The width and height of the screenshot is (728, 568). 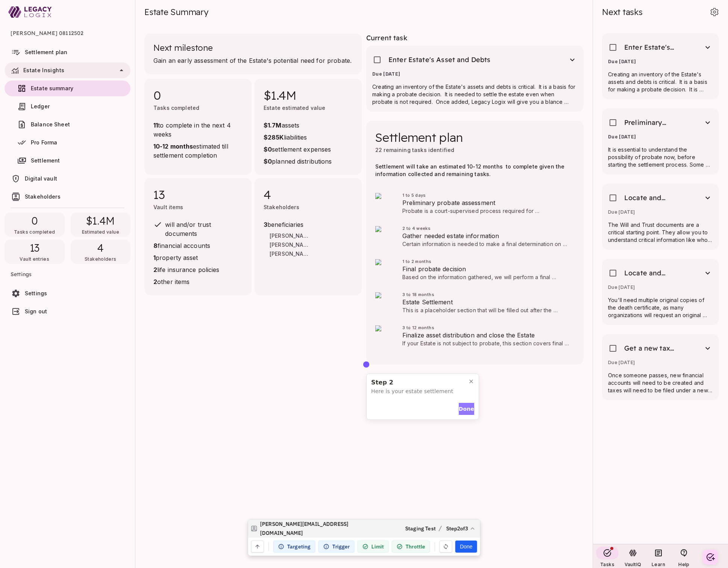 I want to click on span: Current task, so click(x=386, y=38).